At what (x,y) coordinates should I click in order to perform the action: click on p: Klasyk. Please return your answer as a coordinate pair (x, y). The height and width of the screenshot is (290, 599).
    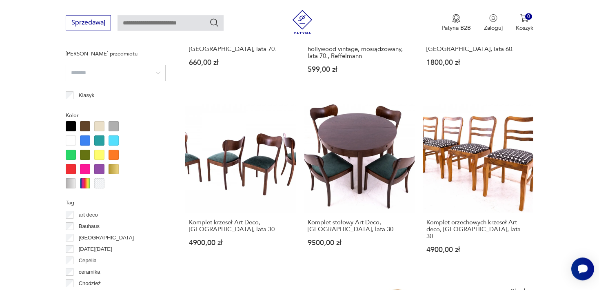
    Looking at the image, I should click on (87, 96).